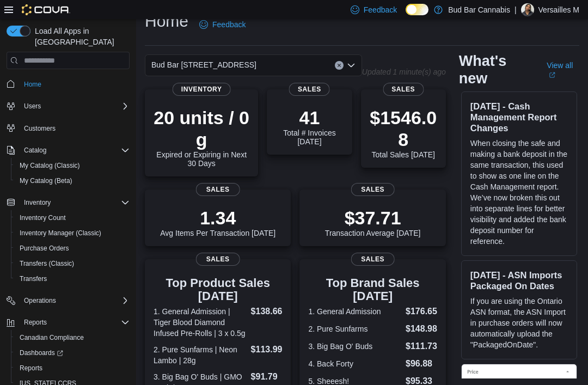 Image resolution: width=588 pixels, height=385 pixels. Describe the element at coordinates (72, 353) in the screenshot. I see `span: Dashboards` at that location.